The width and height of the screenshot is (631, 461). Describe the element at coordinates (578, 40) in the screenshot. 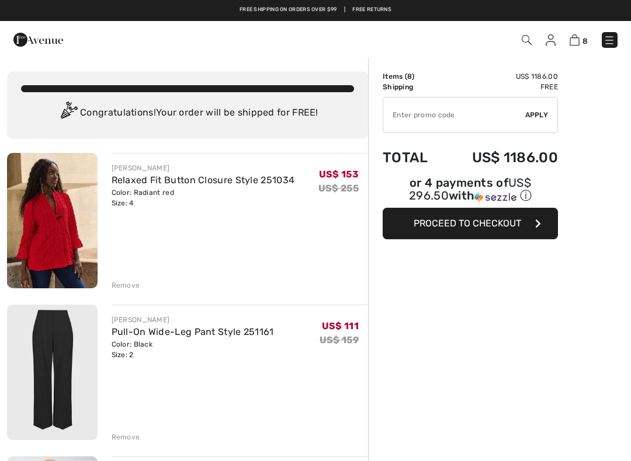

I see `a: 8` at that location.